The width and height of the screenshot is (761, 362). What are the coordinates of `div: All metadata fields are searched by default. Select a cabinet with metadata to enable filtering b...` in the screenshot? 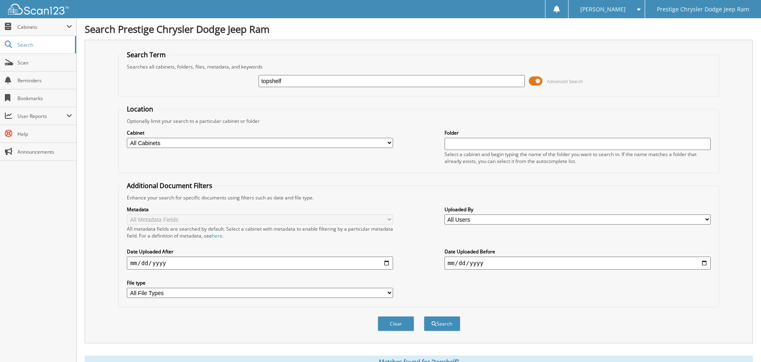 It's located at (260, 232).